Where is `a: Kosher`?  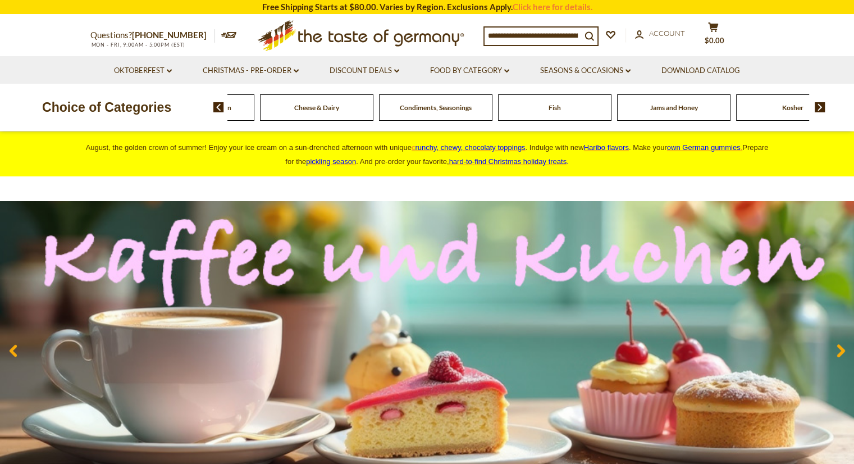 a: Kosher is located at coordinates (793, 107).